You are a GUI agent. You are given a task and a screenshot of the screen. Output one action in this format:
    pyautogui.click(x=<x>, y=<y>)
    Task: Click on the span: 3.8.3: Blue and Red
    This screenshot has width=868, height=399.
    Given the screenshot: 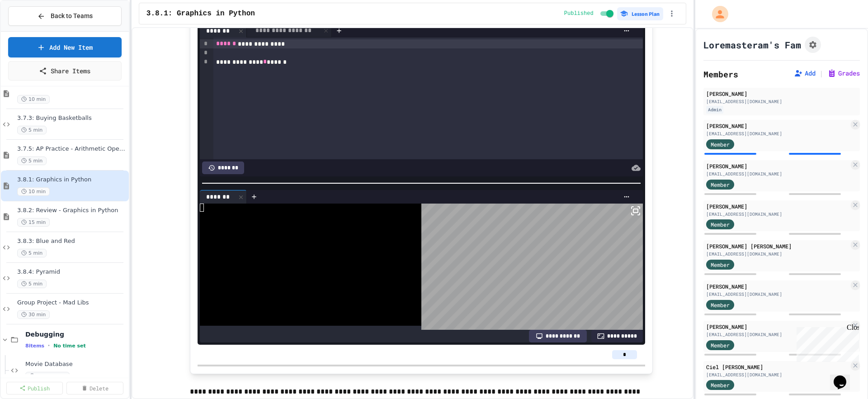 What is the action you would take?
    pyautogui.click(x=72, y=242)
    